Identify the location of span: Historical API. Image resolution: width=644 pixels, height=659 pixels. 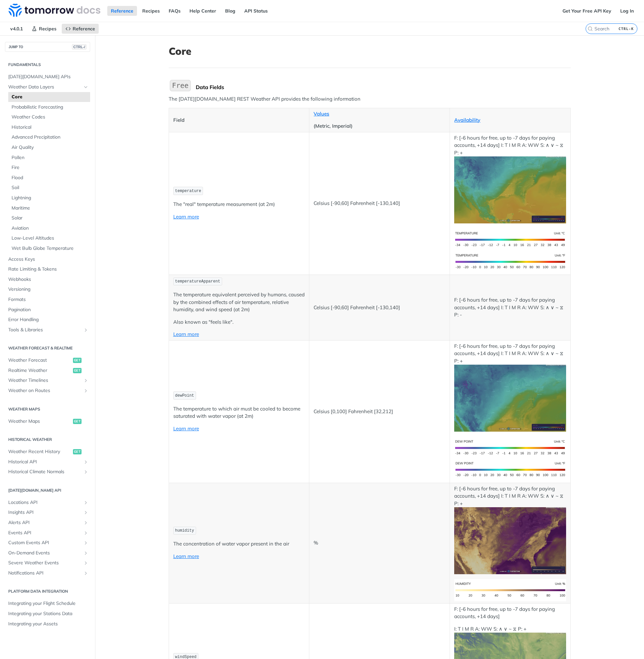
(45, 462).